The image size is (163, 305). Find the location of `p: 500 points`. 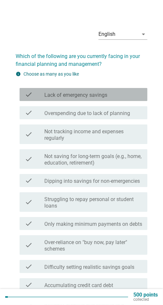

p: 500 points is located at coordinates (145, 295).